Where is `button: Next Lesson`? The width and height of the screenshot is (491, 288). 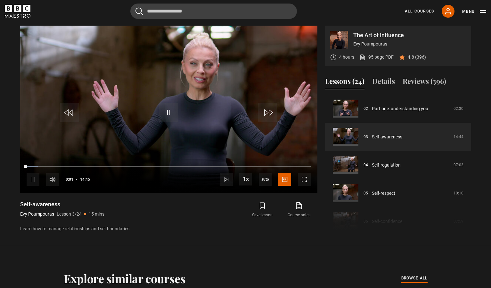
button: Next Lesson is located at coordinates (227, 179).